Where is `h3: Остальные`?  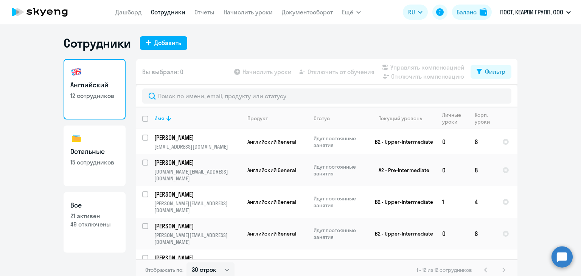
h3: Остальные is located at coordinates (95, 152).